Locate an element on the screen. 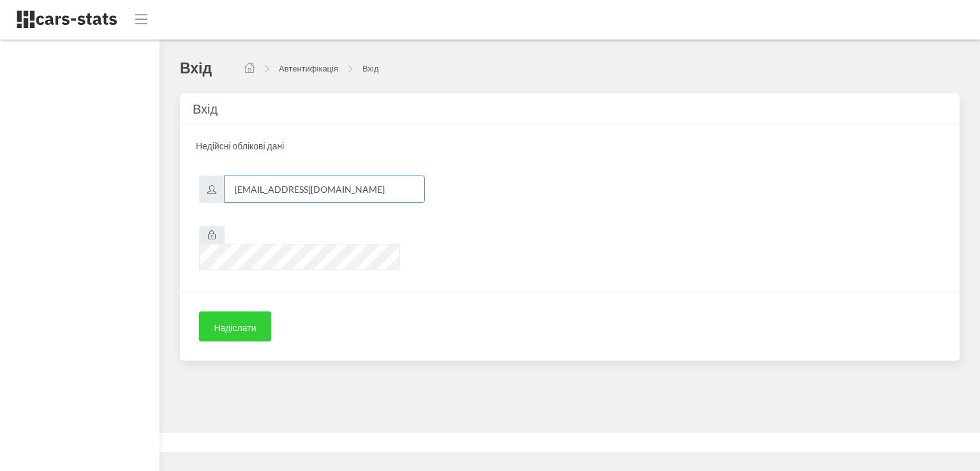 The image size is (980, 471). img: бренд навігаційної панелі is located at coordinates (67, 19).